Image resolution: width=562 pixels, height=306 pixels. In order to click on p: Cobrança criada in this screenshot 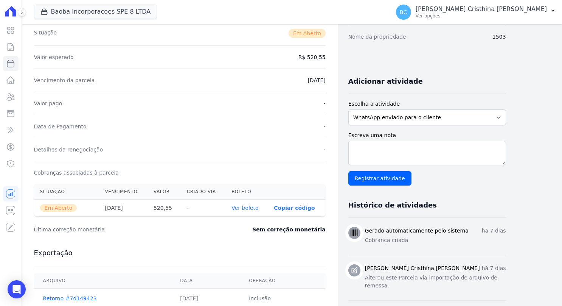, I will do `click(436, 240)`.